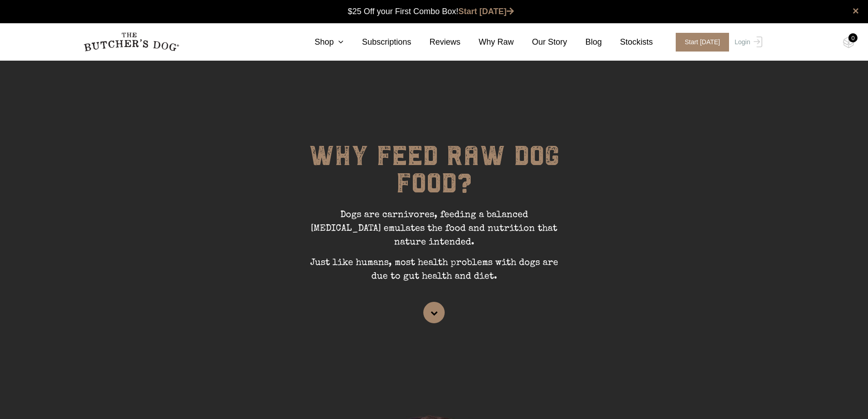 Image resolution: width=868 pixels, height=419 pixels. Describe the element at coordinates (434, 175) in the screenshot. I see `h1: WHY FEED RAW DOG FOOD?` at that location.